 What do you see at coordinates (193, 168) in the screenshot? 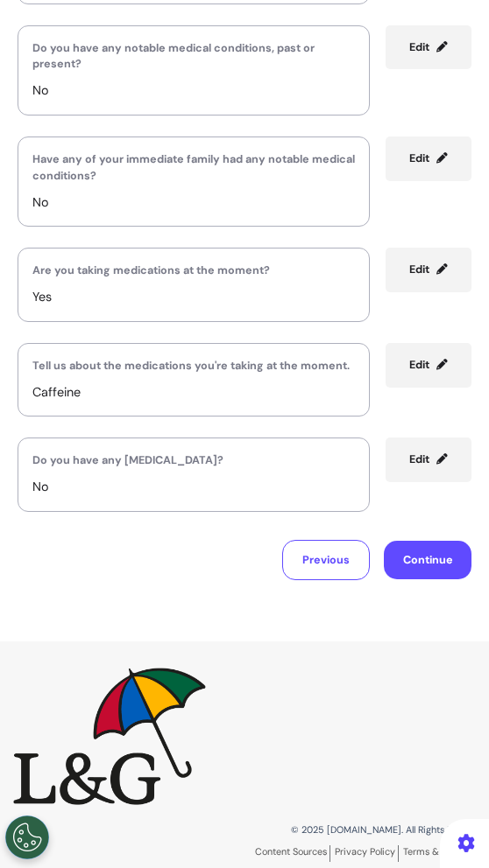
I see `p: Have any of your immediate family had any notable medical conditions?` at bounding box center [193, 168].